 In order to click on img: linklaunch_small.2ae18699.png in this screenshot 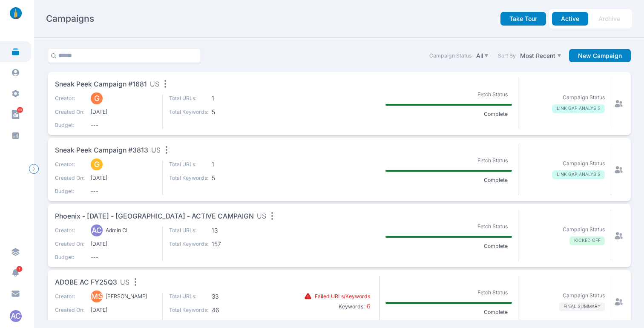, I will do `click(16, 13)`.